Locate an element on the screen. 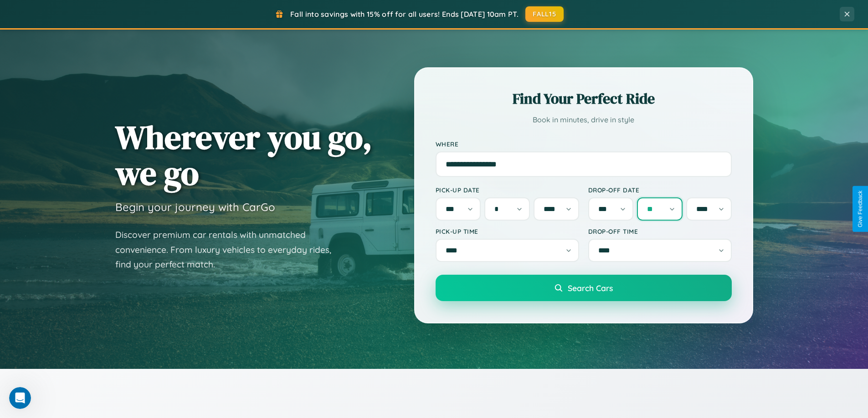 This screenshot has height=418, width=868. label: Where is located at coordinates (584, 144).